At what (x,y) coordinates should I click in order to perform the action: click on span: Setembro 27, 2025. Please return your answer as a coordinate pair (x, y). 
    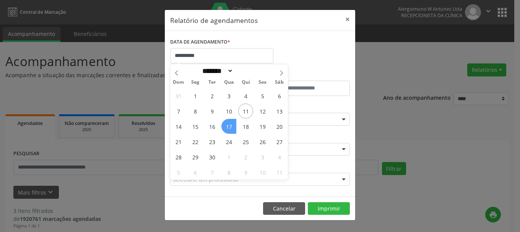
    Looking at the image, I should click on (279, 141).